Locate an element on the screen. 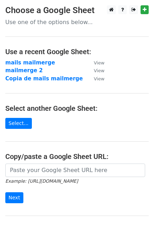  a: Select... is located at coordinates (18, 123).